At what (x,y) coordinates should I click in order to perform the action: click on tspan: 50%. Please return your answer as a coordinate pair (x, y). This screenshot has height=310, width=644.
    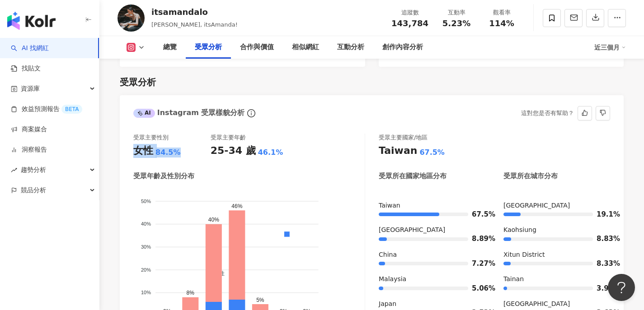
    Looking at the image, I should click on (146, 201).